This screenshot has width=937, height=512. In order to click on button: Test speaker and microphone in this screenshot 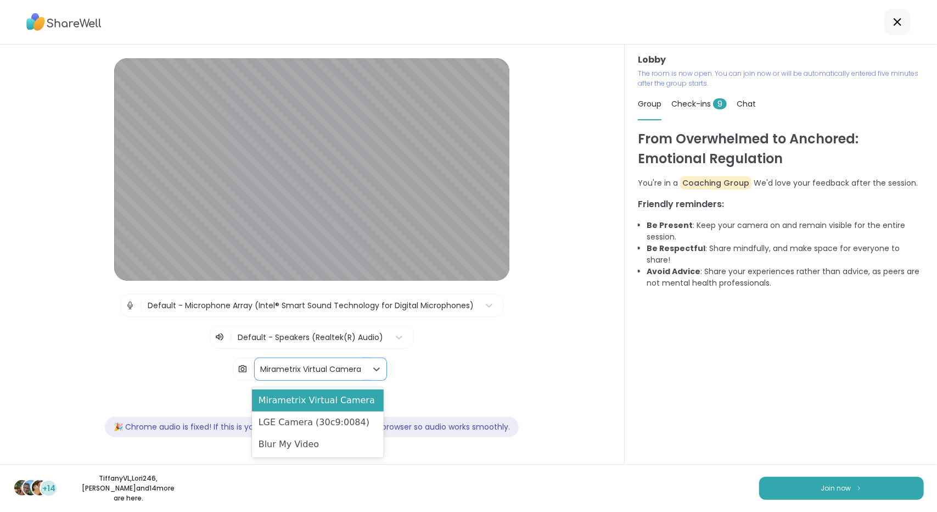, I will do `click(312, 401)`.